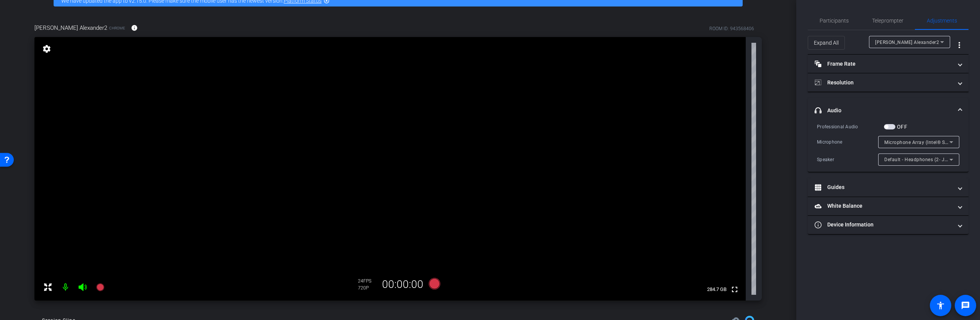 This screenshot has width=980, height=320. What do you see at coordinates (848, 142) in the screenshot?
I see `div: Microphone` at bounding box center [848, 142].